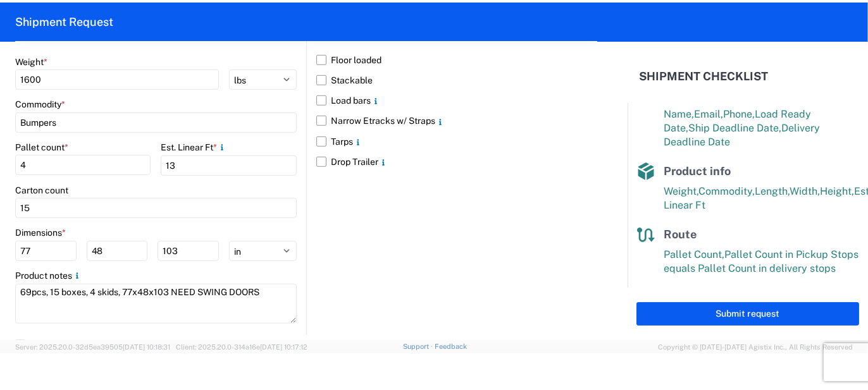 The width and height of the screenshot is (868, 390). Describe the element at coordinates (457, 162) in the screenshot. I see `label: Drop Trailer` at that location.